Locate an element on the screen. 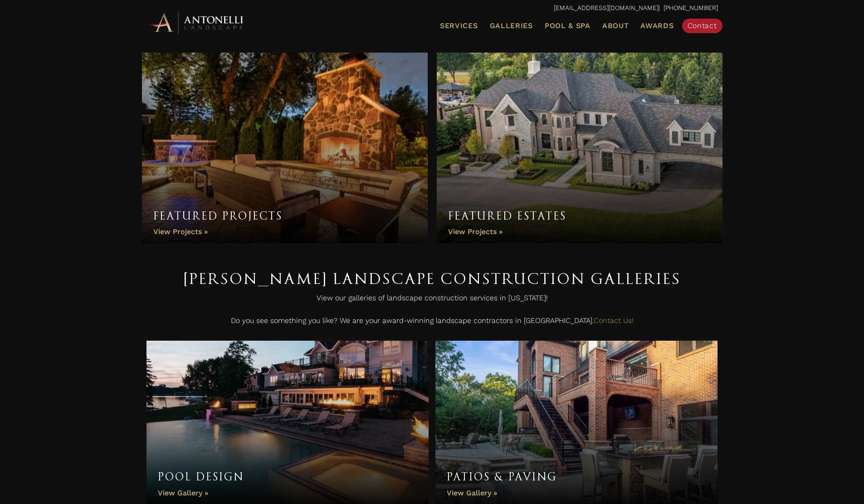 Image resolution: width=864 pixels, height=504 pixels. span: About is located at coordinates (615, 26).